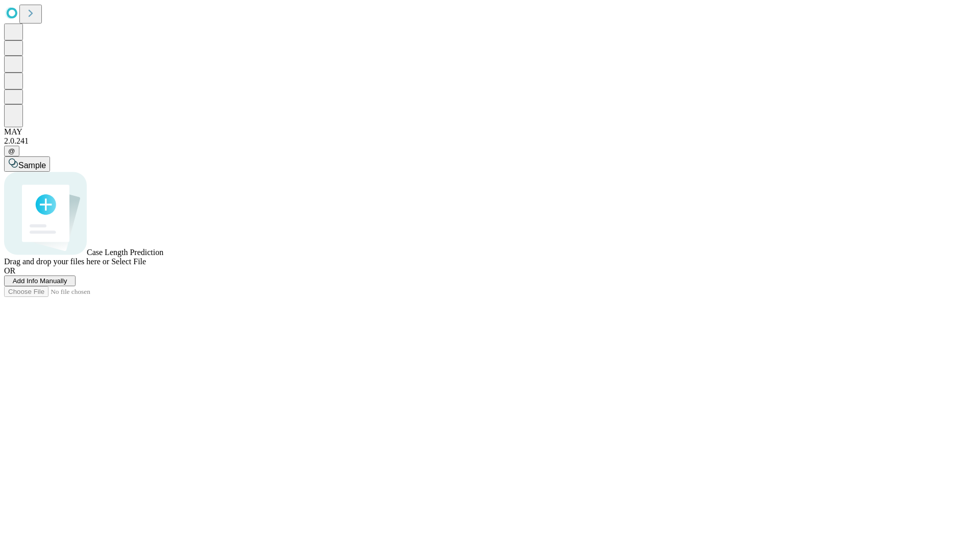 This screenshot has height=552, width=980. Describe the element at coordinates (32, 165) in the screenshot. I see `span: Sample` at that location.